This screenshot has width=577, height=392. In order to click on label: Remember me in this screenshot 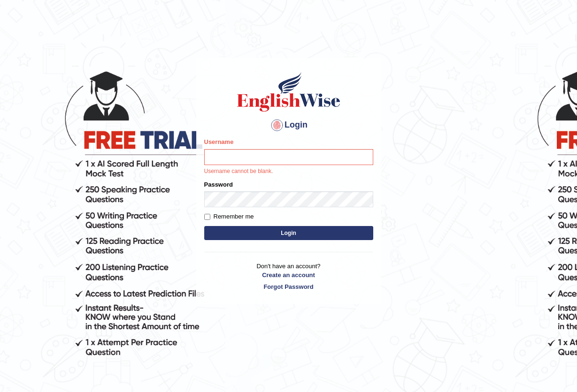, I will do `click(229, 216)`.